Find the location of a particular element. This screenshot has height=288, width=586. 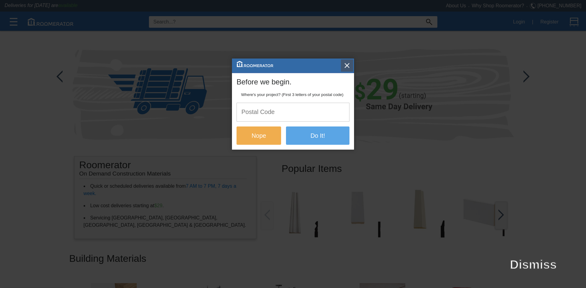

h4: Before we begin. is located at coordinates (293, 80).